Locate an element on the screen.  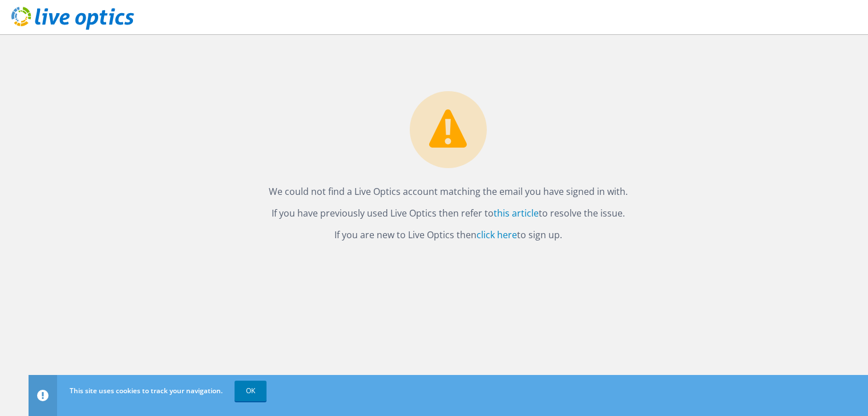
p: If you have previously used Live Optics then refer to to resolve the issue. is located at coordinates (448, 213).